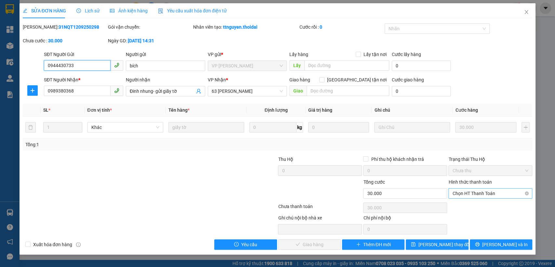 This screenshot has width=555, height=267. I want to click on div: SĐT Người Gửi, so click(84, 54).